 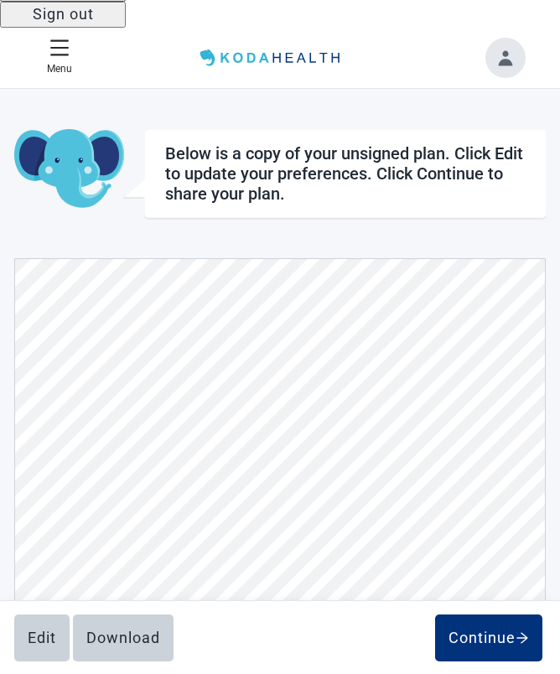 I want to click on div: Sign out, so click(x=63, y=13).